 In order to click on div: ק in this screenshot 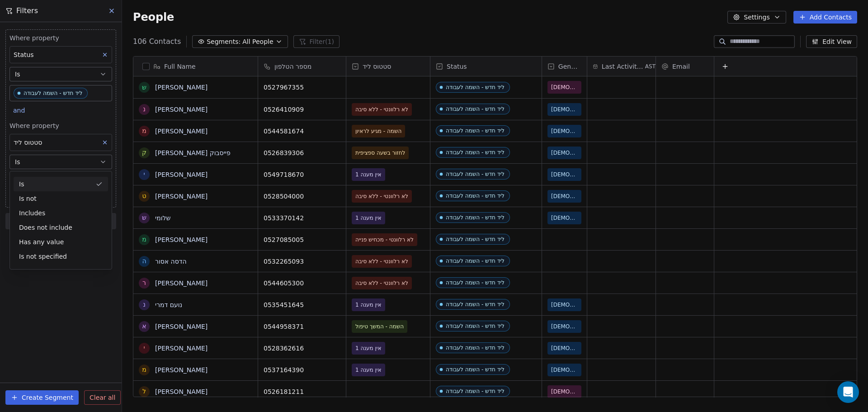, I will do `click(144, 153)`.